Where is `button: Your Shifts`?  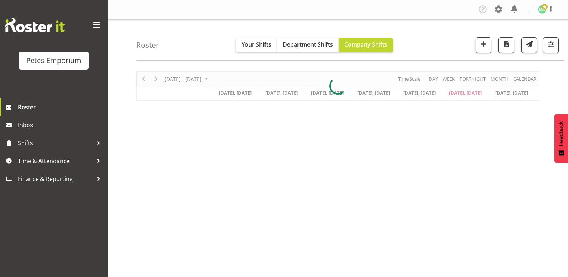 button: Your Shifts is located at coordinates (256, 45).